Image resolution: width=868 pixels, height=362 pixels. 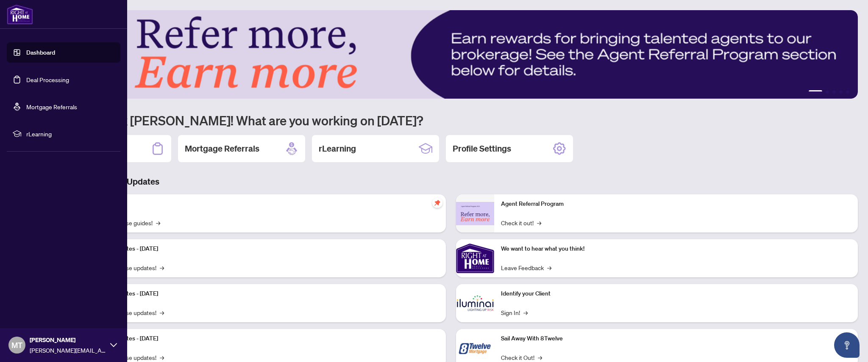 I want to click on button: 3, so click(x=834, y=92).